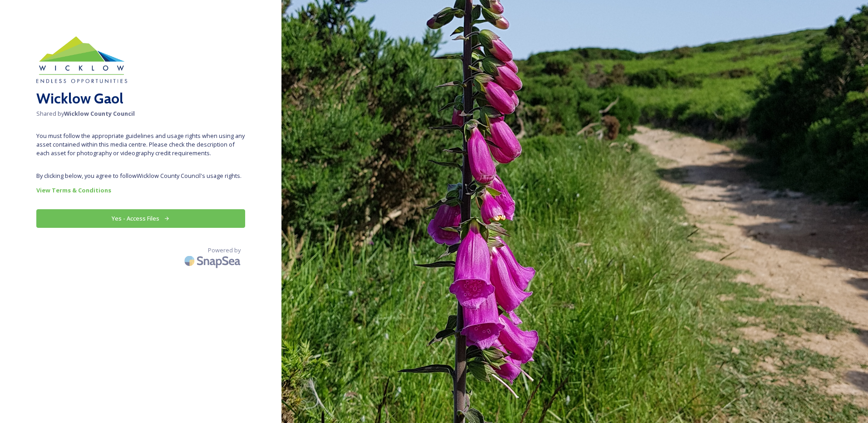 This screenshot has width=868, height=423. What do you see at coordinates (224, 250) in the screenshot?
I see `span: Powered by` at bounding box center [224, 250].